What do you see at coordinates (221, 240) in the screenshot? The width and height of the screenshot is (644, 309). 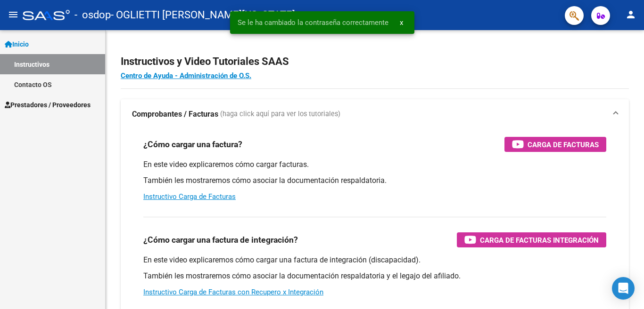 I see `h3: ¿Cómo cargar una factura de integración?` at bounding box center [221, 240].